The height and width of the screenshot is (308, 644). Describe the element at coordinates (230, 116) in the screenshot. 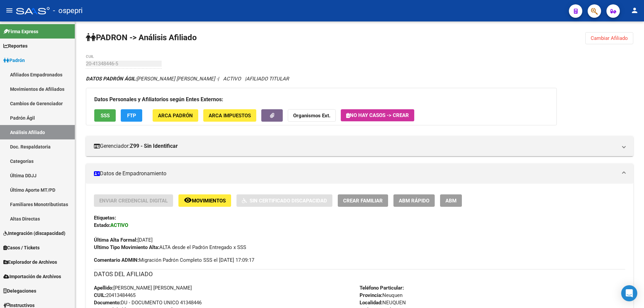

I see `span: ARCA Impuestos` at that location.